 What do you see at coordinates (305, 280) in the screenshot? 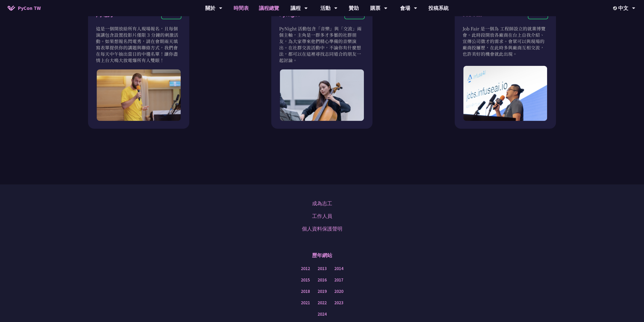
I see `a: 2015` at bounding box center [305, 280].